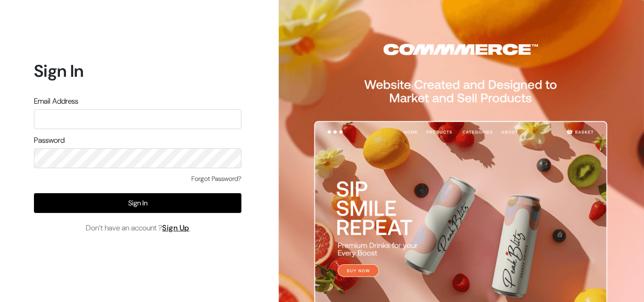  What do you see at coordinates (138, 203) in the screenshot?
I see `button: Sign In` at bounding box center [138, 203].